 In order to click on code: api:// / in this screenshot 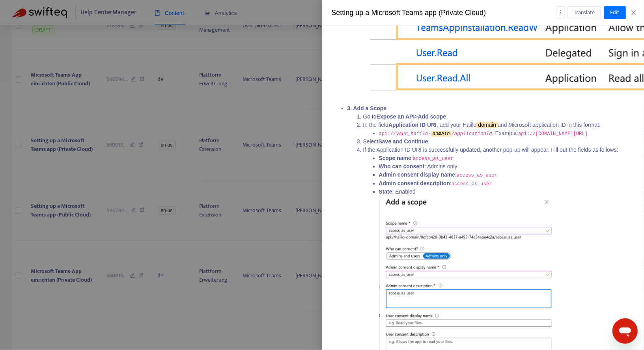, I will do `click(435, 134)`.